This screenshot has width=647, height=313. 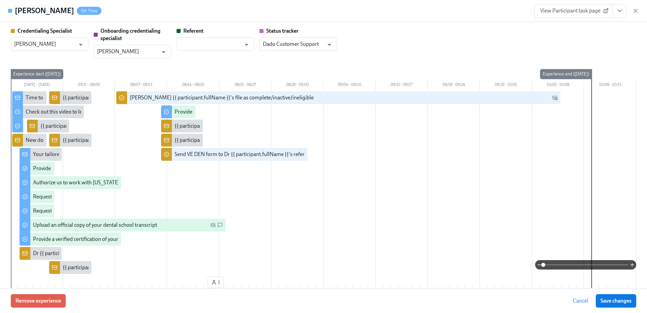 What do you see at coordinates (82, 112) in the screenshot?
I see `div: Check out this video to learn more about the OCC` at bounding box center [82, 112].